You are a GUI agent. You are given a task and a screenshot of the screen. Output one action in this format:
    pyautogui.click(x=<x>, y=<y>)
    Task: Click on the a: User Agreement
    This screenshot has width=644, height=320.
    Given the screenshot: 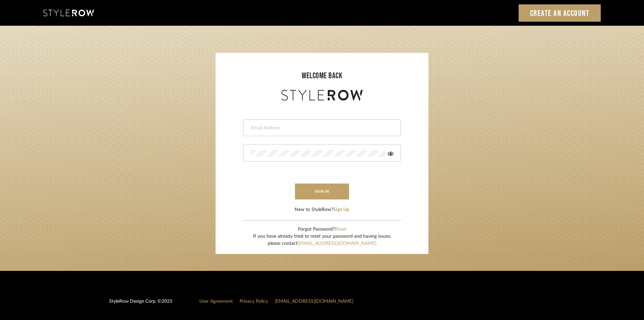 What is the action you would take?
    pyautogui.click(x=216, y=301)
    